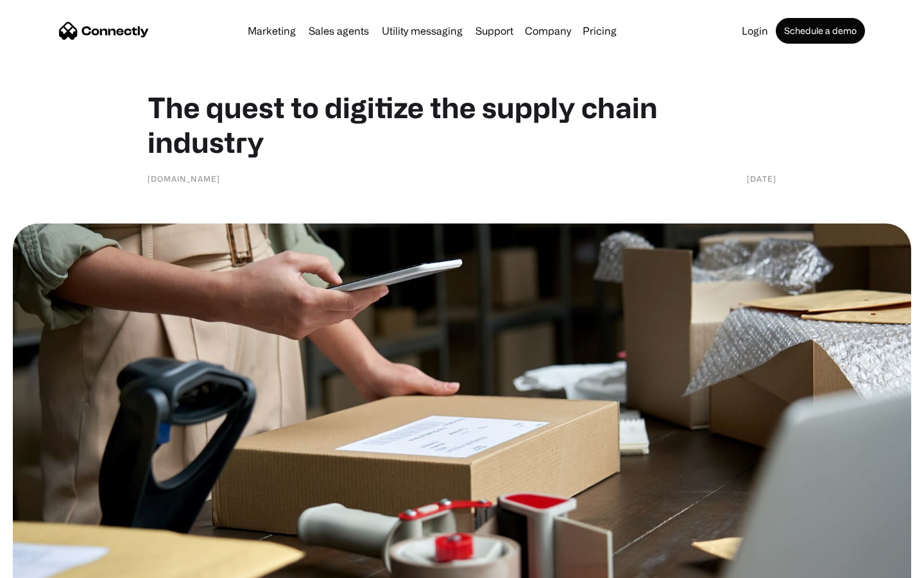 The height and width of the screenshot is (578, 924). What do you see at coordinates (45, 564) in the screenshot?
I see `aside: Language selected: English` at bounding box center [45, 564].